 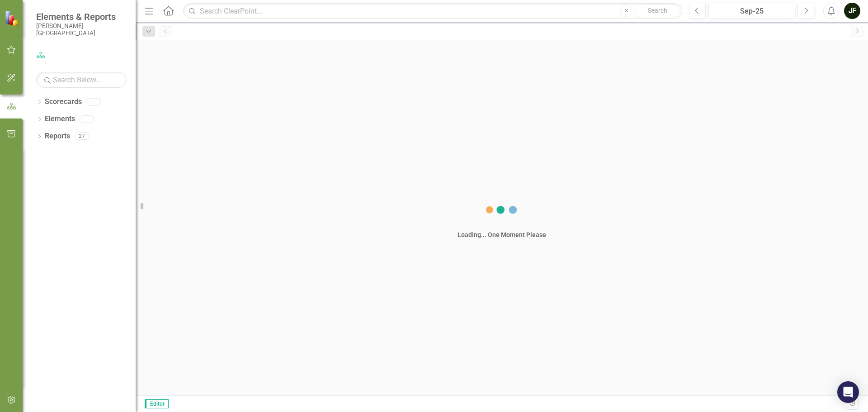 What do you see at coordinates (157, 404) in the screenshot?
I see `span: Editor` at bounding box center [157, 404].